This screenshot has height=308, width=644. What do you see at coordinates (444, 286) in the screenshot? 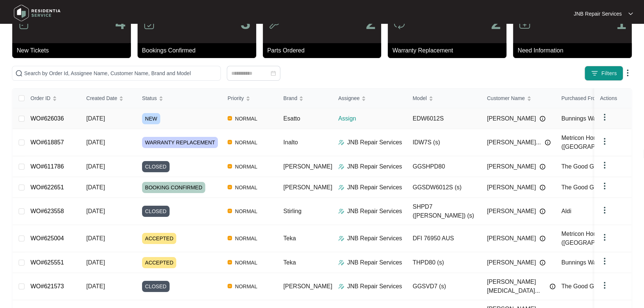
I see `td: GGSVD7 (s)` at bounding box center [444, 286].